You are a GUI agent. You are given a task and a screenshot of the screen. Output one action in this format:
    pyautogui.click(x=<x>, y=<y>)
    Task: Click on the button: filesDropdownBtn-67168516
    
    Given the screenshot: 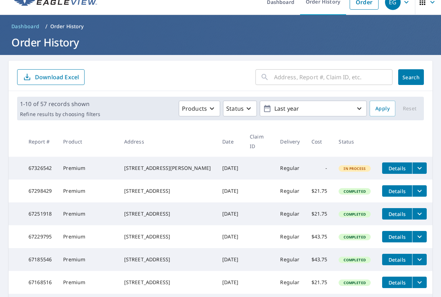 What is the action you would take?
    pyautogui.click(x=419, y=282)
    